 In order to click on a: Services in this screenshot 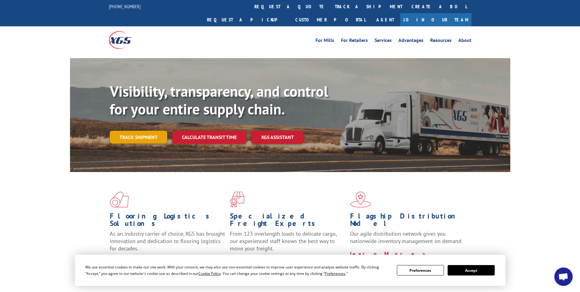, I will do `click(383, 41)`.